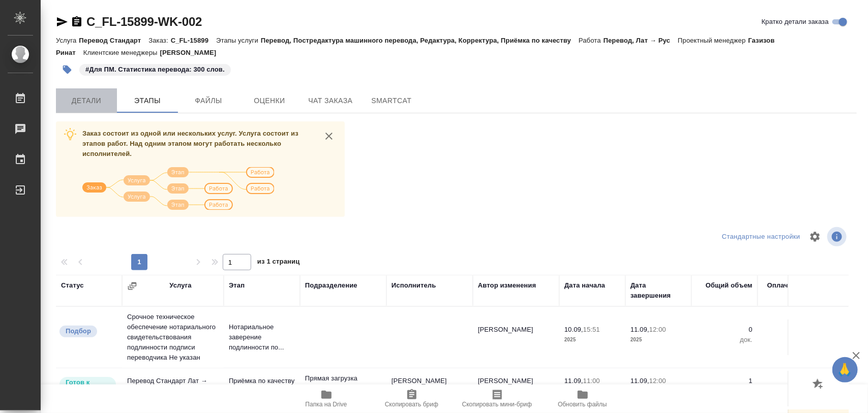 The width and height of the screenshot is (868, 413). What do you see at coordinates (497, 399) in the screenshot?
I see `button: Скопировать мини-бриф` at bounding box center [497, 399].